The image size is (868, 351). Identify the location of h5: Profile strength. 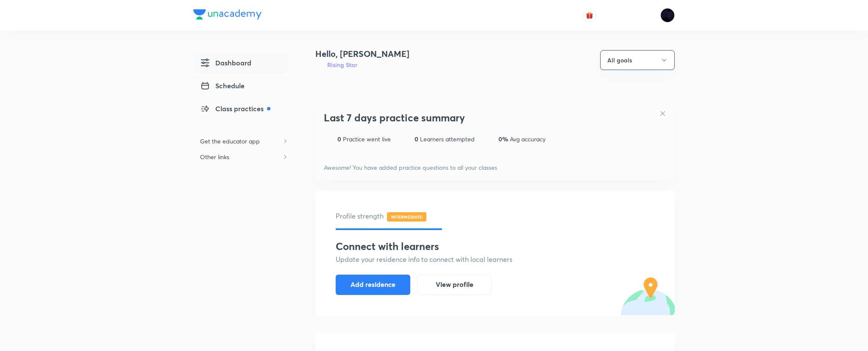
(495, 216).